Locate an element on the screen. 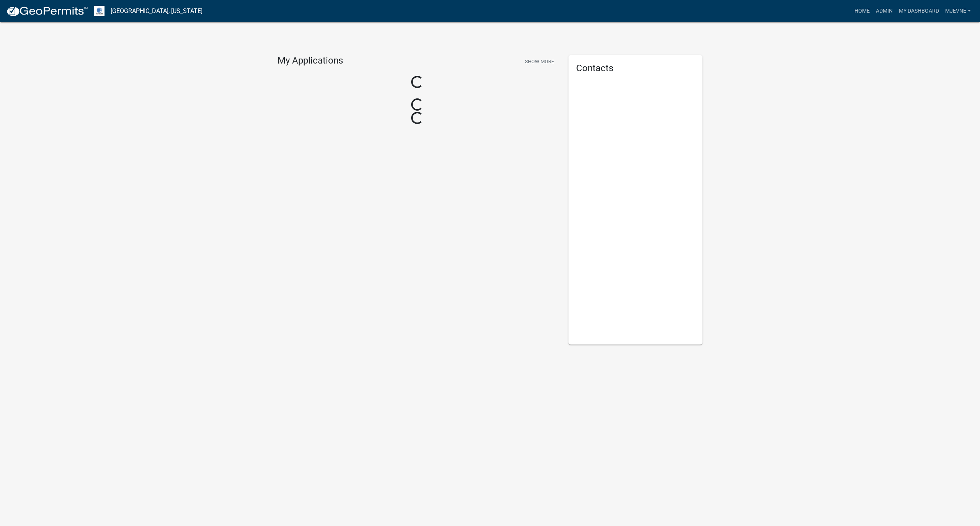 This screenshot has width=980, height=526. a: Admin is located at coordinates (884, 11).